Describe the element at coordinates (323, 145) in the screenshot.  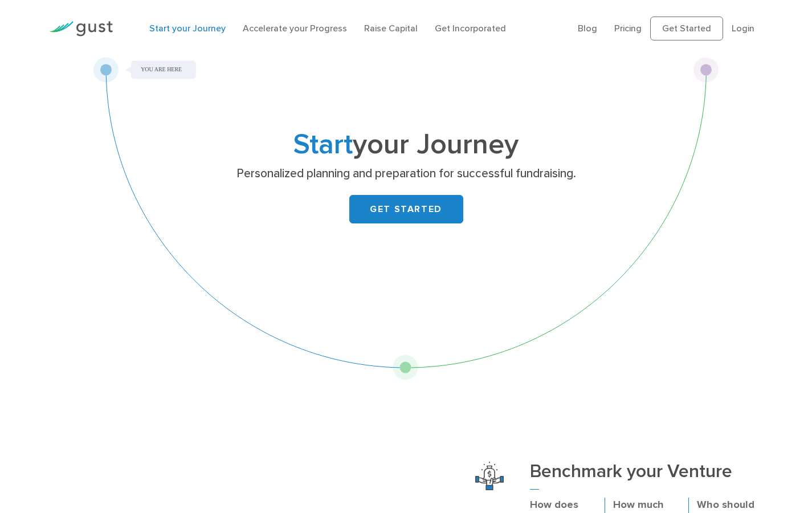
I see `span: Start` at that location.